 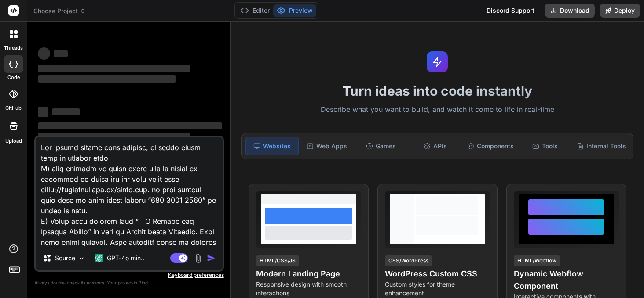 I want to click on h4: Modern Landing Page, so click(x=308, y=274).